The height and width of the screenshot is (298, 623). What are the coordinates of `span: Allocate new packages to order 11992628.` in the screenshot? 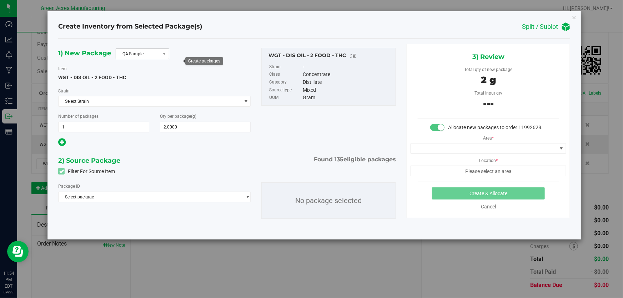 It's located at (495, 127).